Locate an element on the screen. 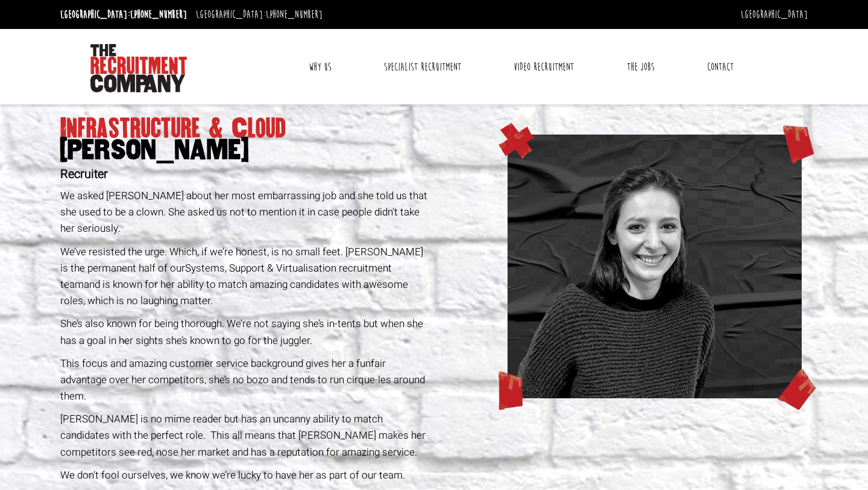 The image size is (868, 490). h1: Infrastructure & Cloud is located at coordinates (245, 139).